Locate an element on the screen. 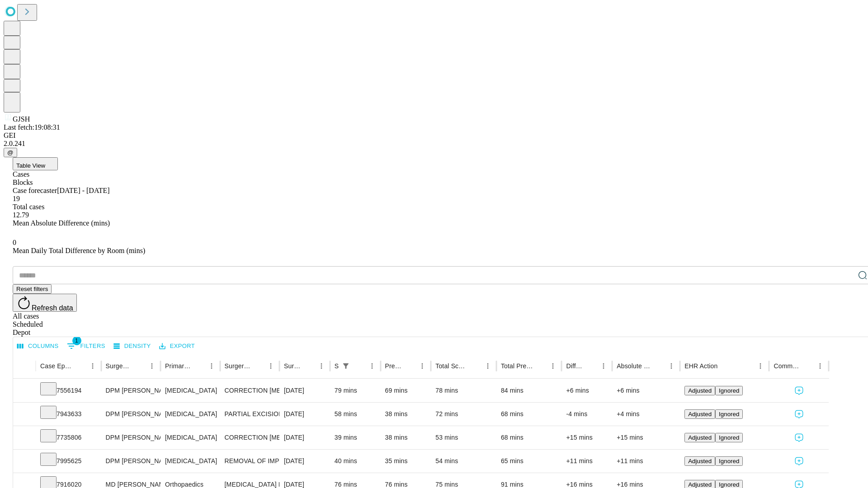 This screenshot has height=488, width=868. div: 84 mins is located at coordinates (529, 390).